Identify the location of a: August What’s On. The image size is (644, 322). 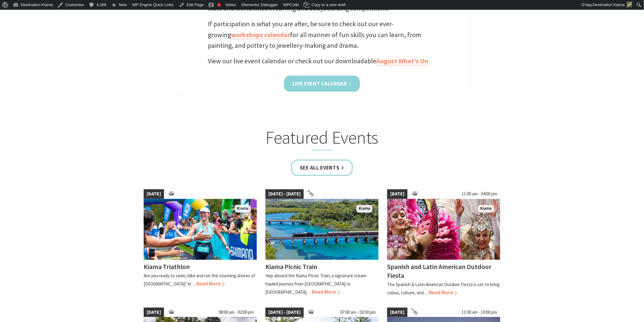
(402, 61).